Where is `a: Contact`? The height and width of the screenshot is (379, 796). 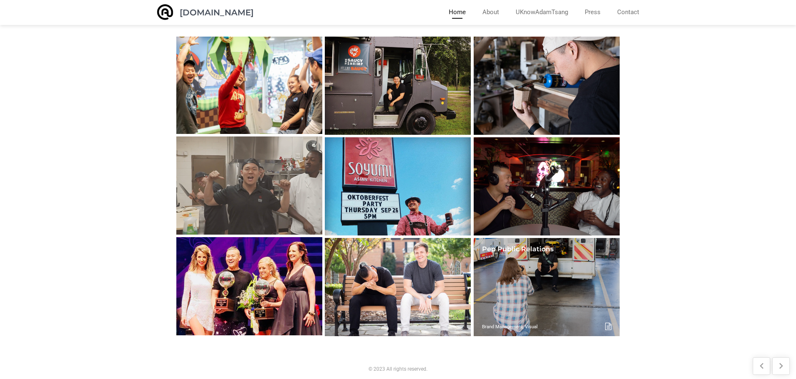 a: Contact is located at coordinates (628, 12).